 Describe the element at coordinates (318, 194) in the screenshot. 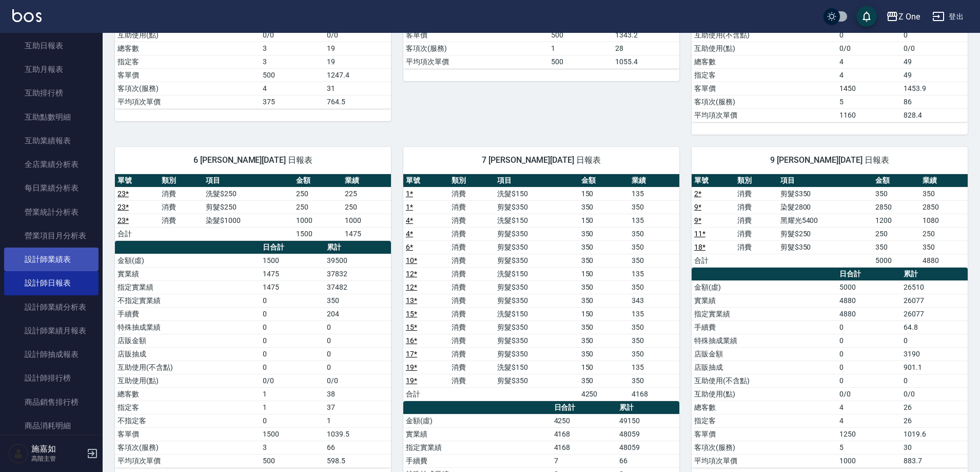

I see `td: 250` at that location.